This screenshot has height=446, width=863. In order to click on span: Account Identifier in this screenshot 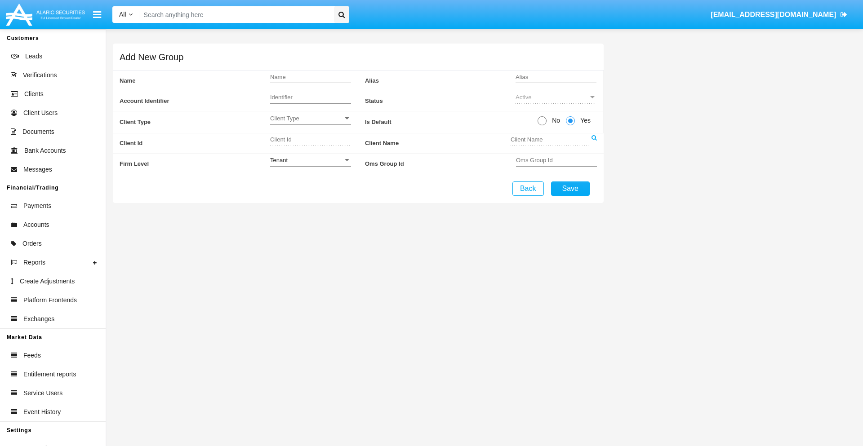, I will do `click(195, 101)`.